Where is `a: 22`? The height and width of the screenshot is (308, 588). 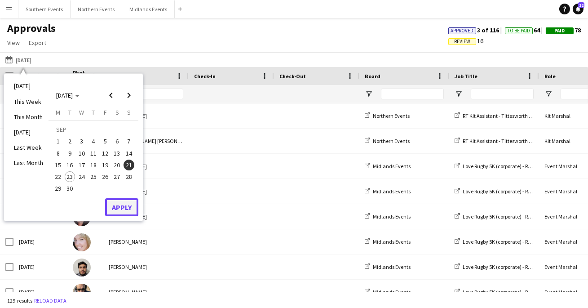
a: 22 is located at coordinates (578, 9).